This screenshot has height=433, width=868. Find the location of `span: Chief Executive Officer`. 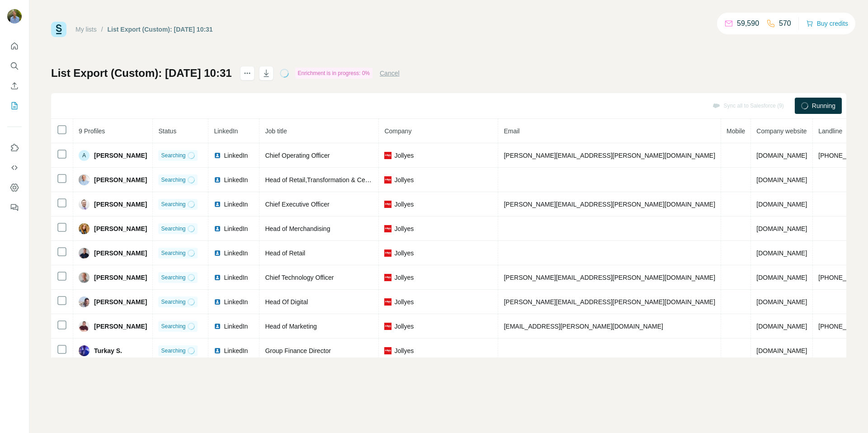

span: Chief Executive Officer is located at coordinates (297, 204).